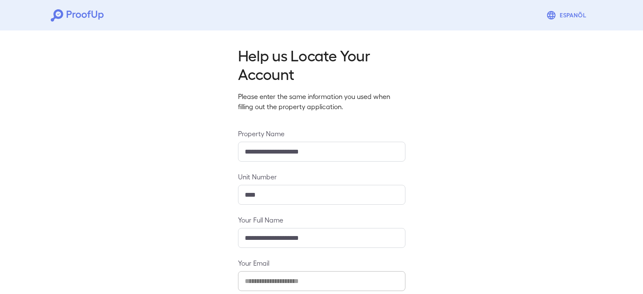 The image size is (643, 294). What do you see at coordinates (322, 133) in the screenshot?
I see `label: Property Name` at bounding box center [322, 133].